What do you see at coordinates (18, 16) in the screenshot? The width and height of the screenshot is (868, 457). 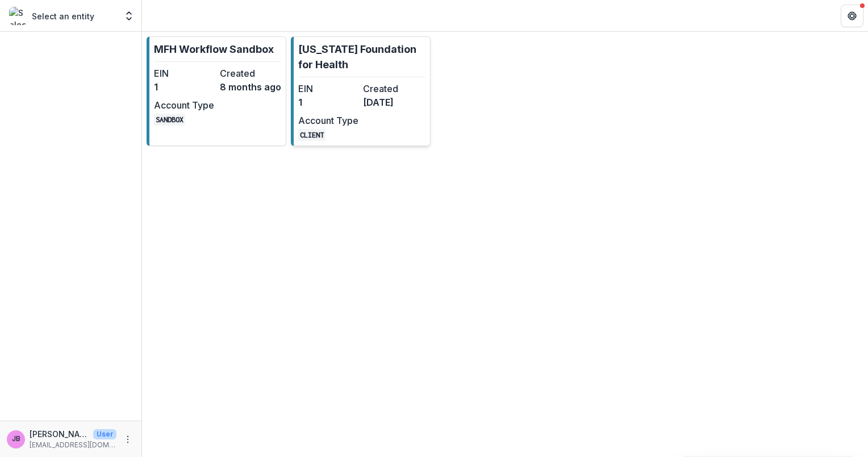 I see `img: Select an entity` at bounding box center [18, 16].